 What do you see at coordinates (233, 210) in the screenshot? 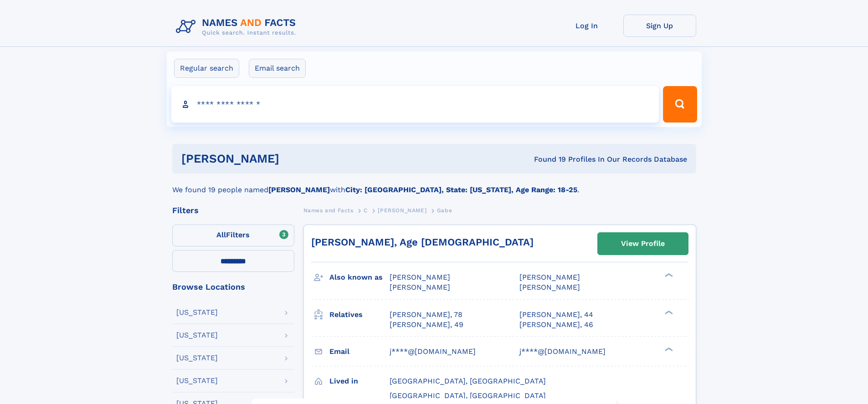
I see `div: Filters` at bounding box center [233, 210].